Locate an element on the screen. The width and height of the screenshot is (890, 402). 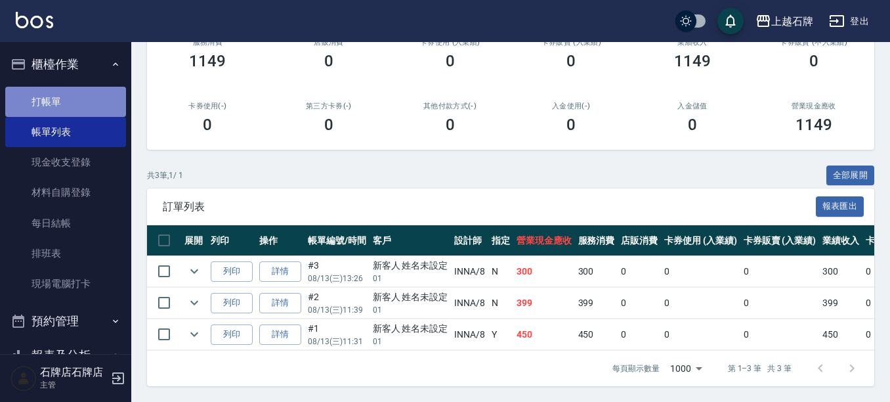
h2: 卡券使用 (入業績) is located at coordinates (450, 42).